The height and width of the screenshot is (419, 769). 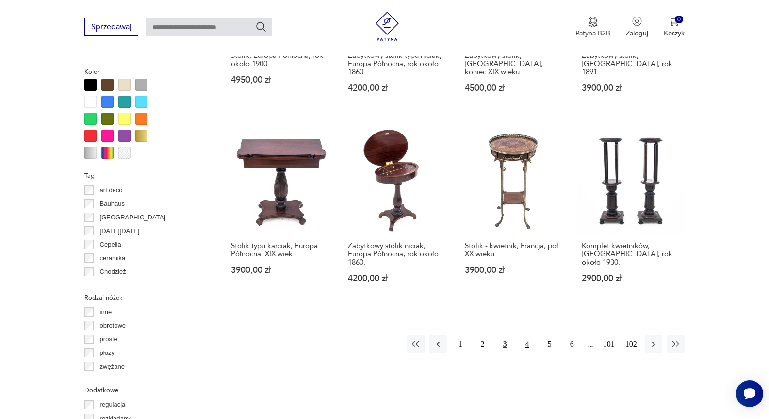 I want to click on button: Patyna B2B, so click(x=593, y=27).